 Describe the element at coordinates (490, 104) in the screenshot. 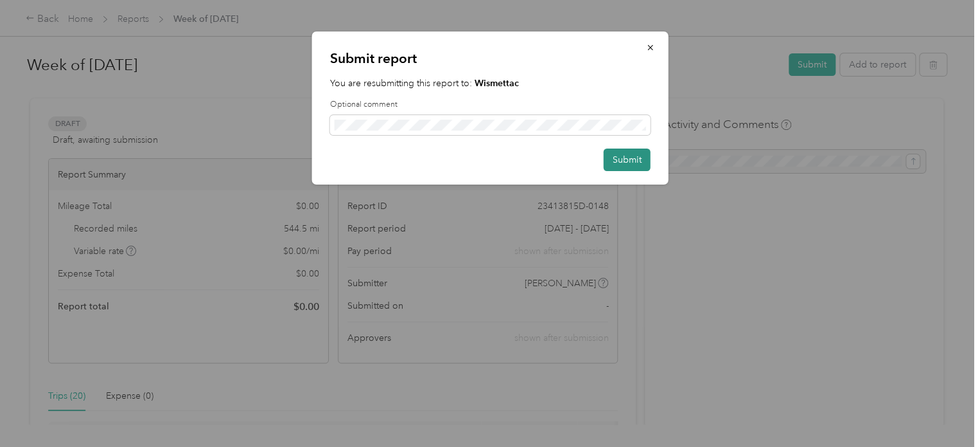

I see `label: Optional comment` at that location.